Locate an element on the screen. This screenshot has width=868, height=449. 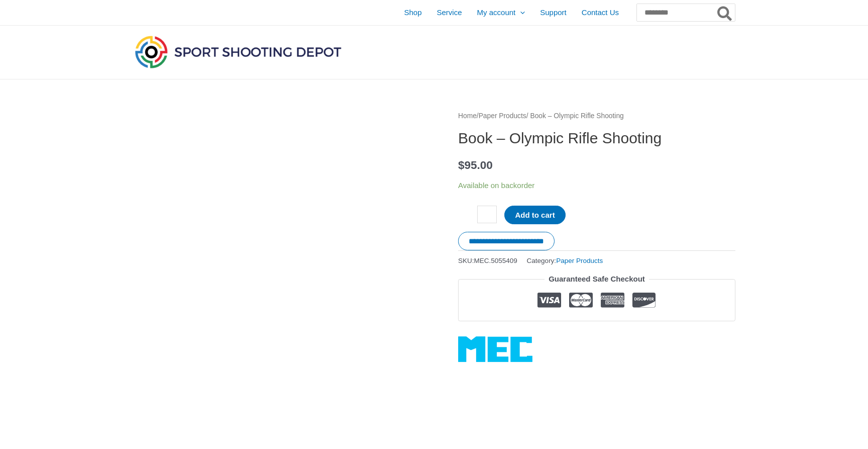
button: Add to cart is located at coordinates (535, 215).